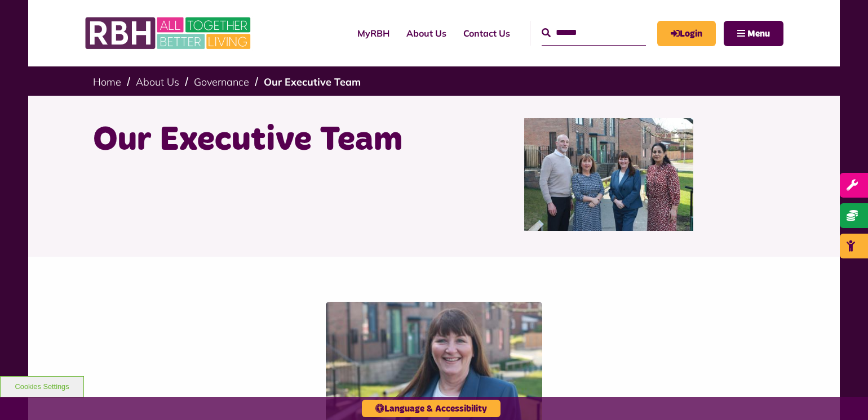 Image resolution: width=868 pixels, height=420 pixels. I want to click on a: Governance, so click(221, 81).